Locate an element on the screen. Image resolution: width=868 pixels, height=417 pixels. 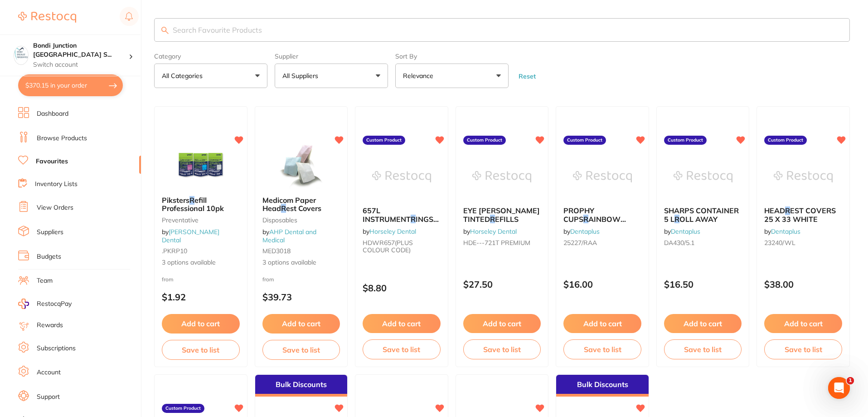
button: All Suppliers is located at coordinates (331, 76).